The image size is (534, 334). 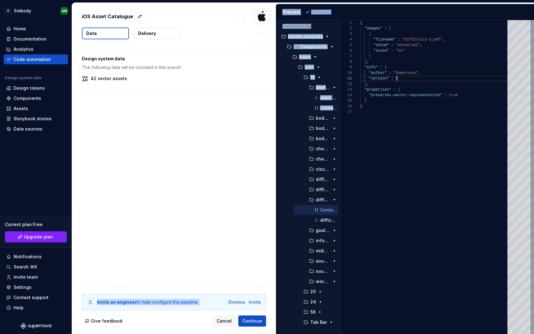 What do you see at coordinates (313, 77) in the screenshot?
I see `button: 16` at bounding box center [313, 77].